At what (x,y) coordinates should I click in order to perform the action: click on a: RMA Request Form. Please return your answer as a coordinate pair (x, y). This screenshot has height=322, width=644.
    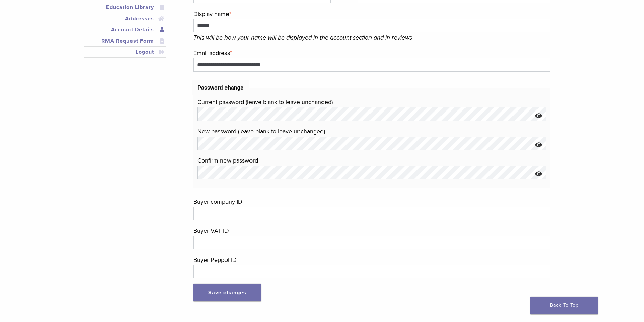
    Looking at the image, I should click on (125, 41).